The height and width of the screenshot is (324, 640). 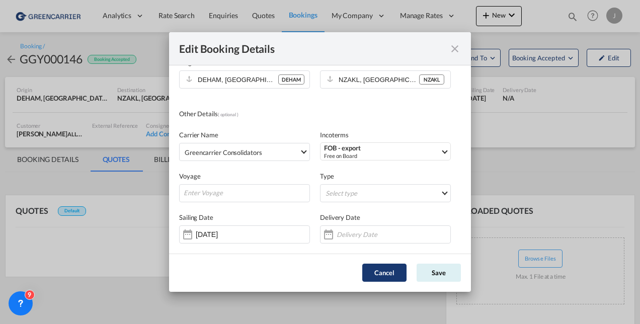 What do you see at coordinates (385, 193) in the screenshot?
I see `md-select: Select type` at bounding box center [385, 193].